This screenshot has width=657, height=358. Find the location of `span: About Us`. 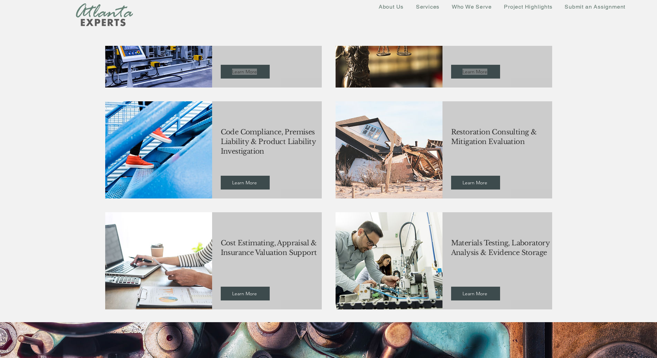

span: About Us is located at coordinates (391, 7).